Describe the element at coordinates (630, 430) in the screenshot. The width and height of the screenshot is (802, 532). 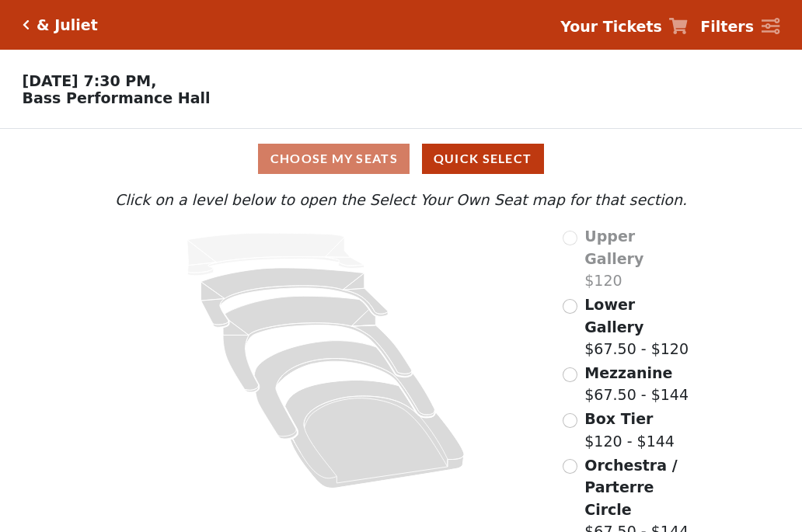
I see `label: $120 - $144` at that location.